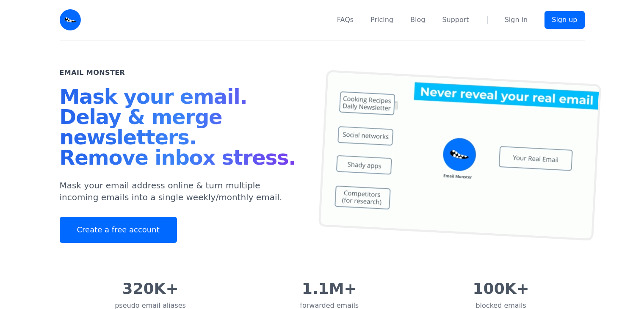  I want to click on a: FAQs, so click(345, 20).